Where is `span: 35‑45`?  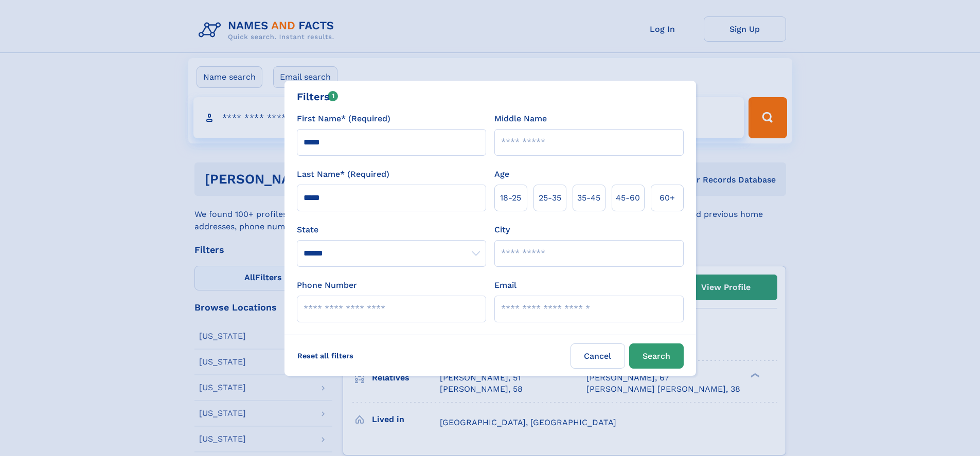
span: 35‑45 is located at coordinates (588, 198).